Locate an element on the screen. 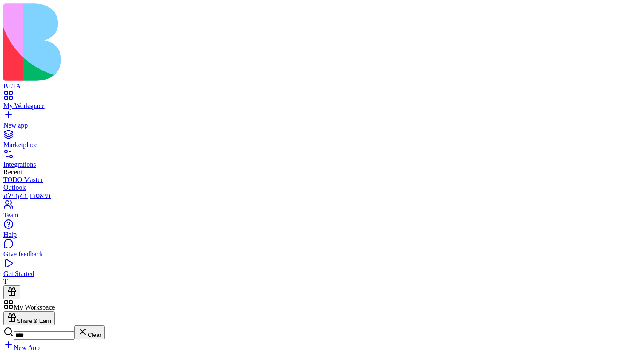 This screenshot has height=350, width=644. a: TODO Master is located at coordinates (322, 180).